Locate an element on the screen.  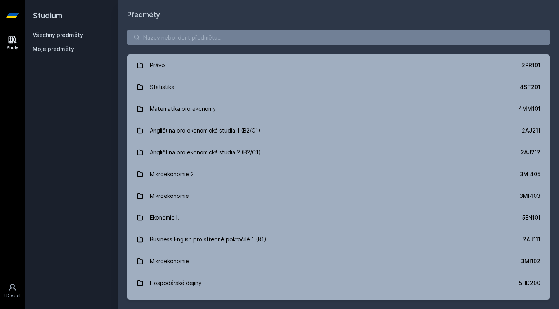
a: Hospodářské dějiny 5HD200 is located at coordinates (338, 283).